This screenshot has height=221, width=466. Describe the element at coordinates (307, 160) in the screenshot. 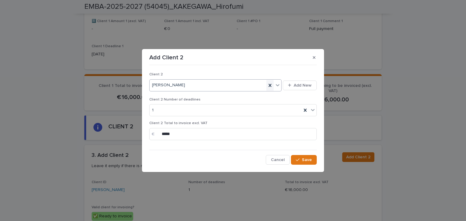

I see `span: Save` at that location.